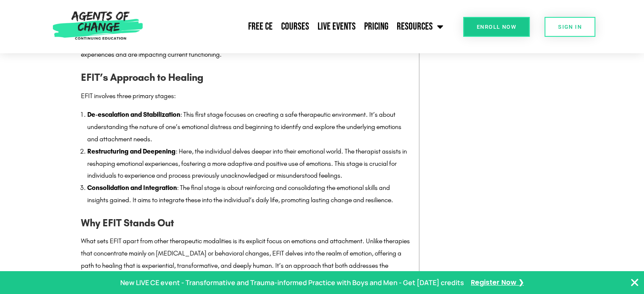 This screenshot has height=294, width=644. Describe the element at coordinates (497, 283) in the screenshot. I see `span: Register Now ❯` at that location.